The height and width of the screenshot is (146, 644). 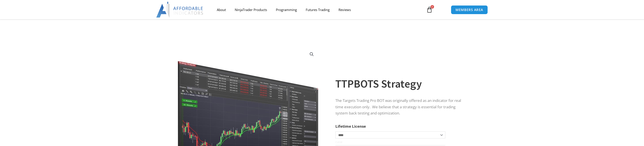 I want to click on span: MEMBERS AREA, so click(x=469, y=10).